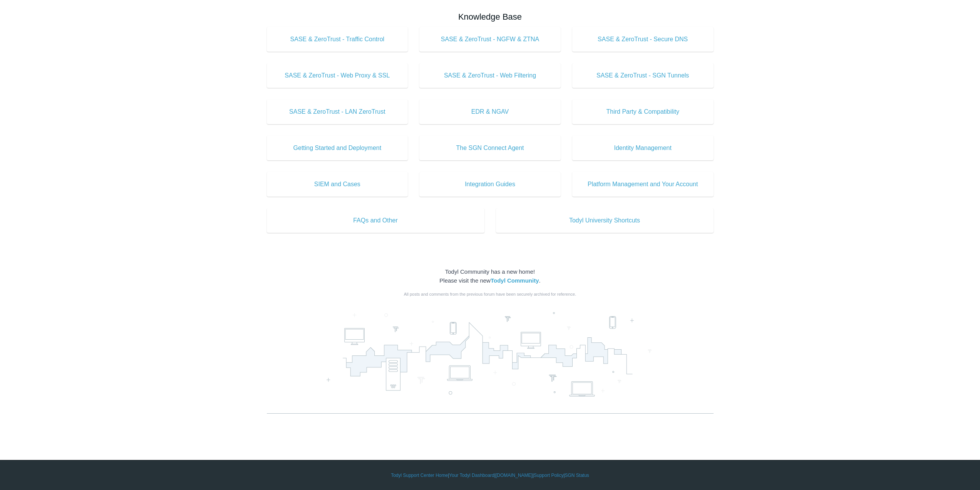 The height and width of the screenshot is (490, 980). What do you see at coordinates (338, 39) in the screenshot?
I see `span: SASE & ZeroTrust - Traffic Control` at bounding box center [338, 39].